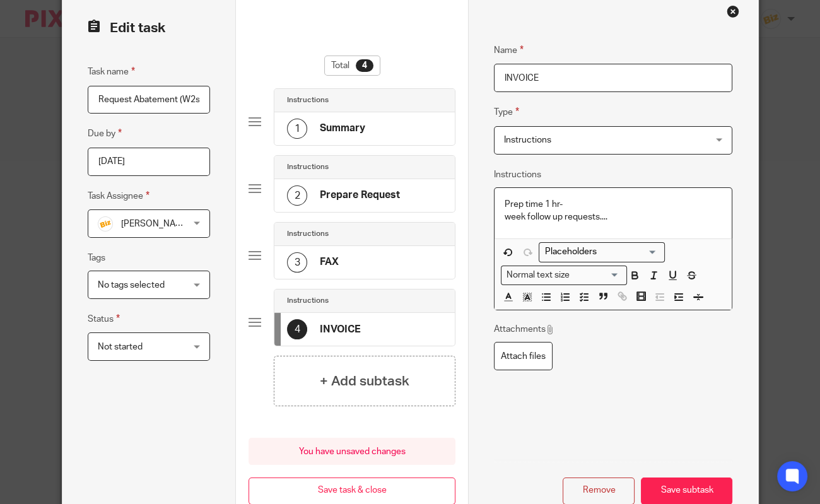 This screenshot has width=820, height=504. What do you see at coordinates (602, 252) in the screenshot?
I see `div: Placeholders` at bounding box center [602, 252].